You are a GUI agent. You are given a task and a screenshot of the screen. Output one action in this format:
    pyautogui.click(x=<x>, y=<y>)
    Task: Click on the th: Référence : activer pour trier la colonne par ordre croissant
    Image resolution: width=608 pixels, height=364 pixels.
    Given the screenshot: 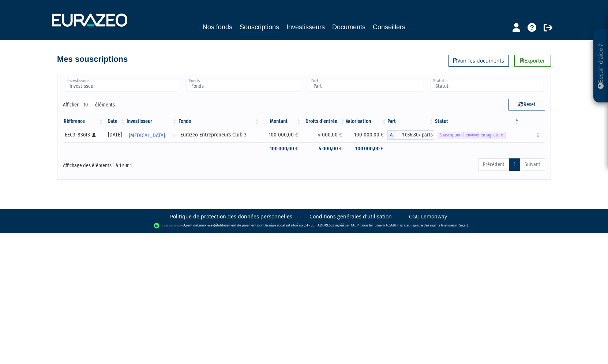 What is the action you would take?
    pyautogui.click(x=83, y=122)
    